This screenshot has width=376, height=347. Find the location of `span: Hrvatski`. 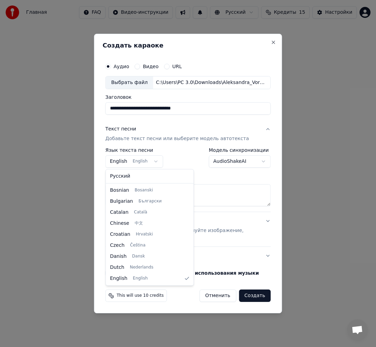

span: Hrvatski is located at coordinates (145, 234).